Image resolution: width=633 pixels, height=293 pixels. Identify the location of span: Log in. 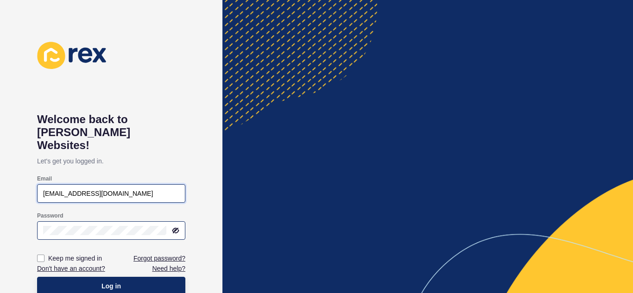
(111, 286).